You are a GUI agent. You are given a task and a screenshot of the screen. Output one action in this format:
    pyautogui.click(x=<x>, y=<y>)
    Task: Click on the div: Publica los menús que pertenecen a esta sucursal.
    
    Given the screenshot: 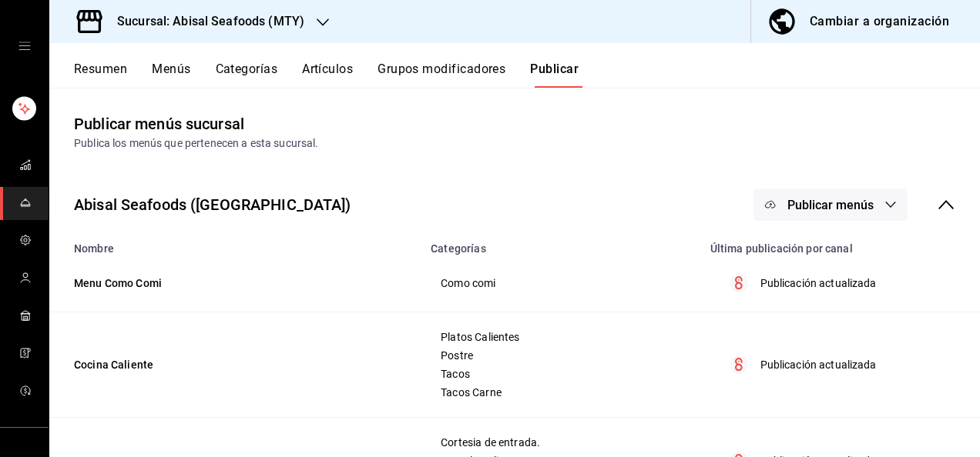 What is the action you would take?
    pyautogui.click(x=514, y=143)
    